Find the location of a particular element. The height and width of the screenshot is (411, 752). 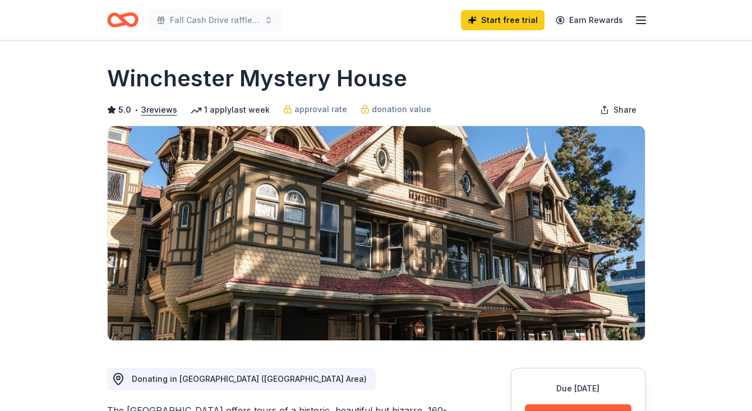

span: approval rate is located at coordinates (321, 109).